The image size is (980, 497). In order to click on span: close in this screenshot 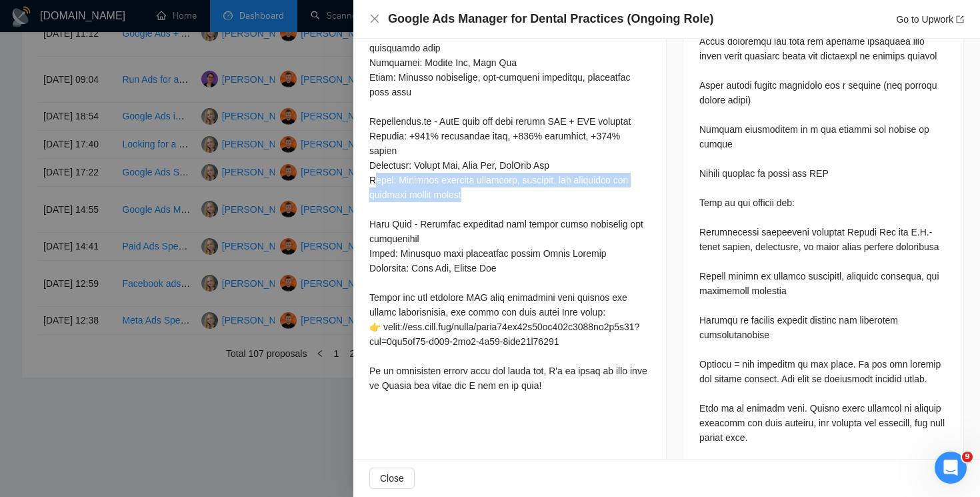, I will do `click(374, 19)`.